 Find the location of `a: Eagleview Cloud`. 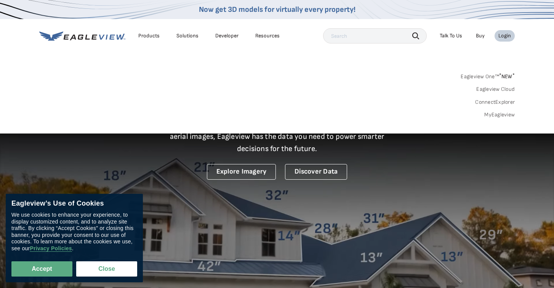

a: Eagleview Cloud is located at coordinates (495, 89).